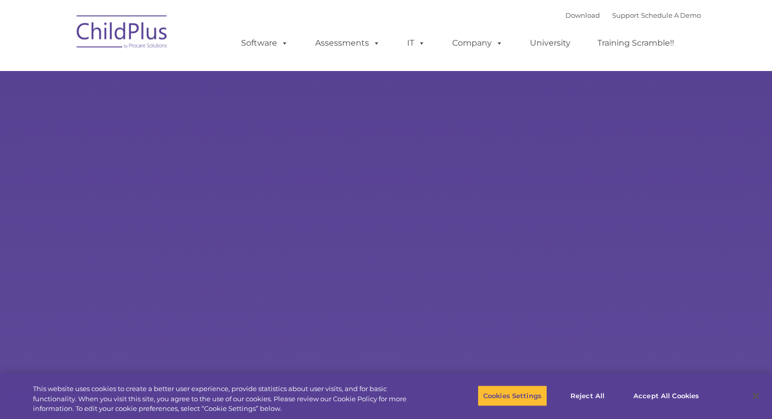 The width and height of the screenshot is (772, 419). What do you see at coordinates (756, 396) in the screenshot?
I see `button: Close` at bounding box center [756, 396].